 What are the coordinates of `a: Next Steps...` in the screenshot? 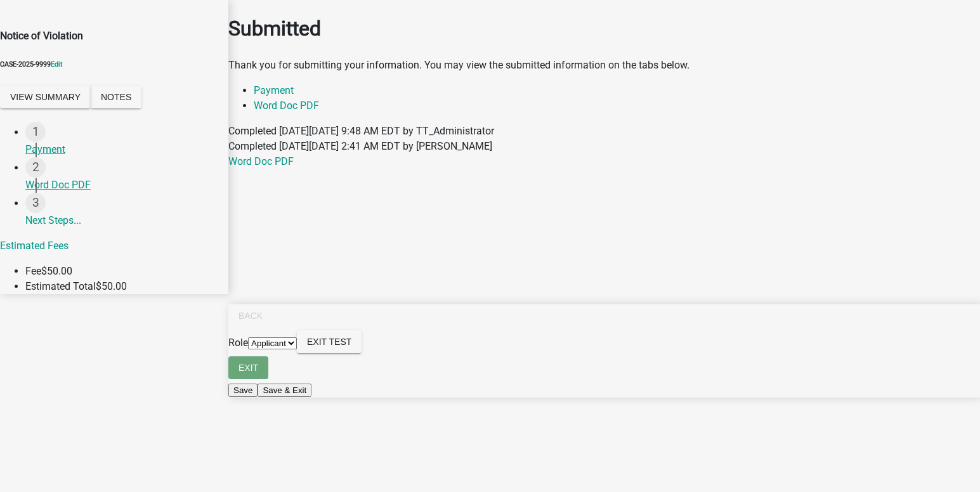 It's located at (127, 214).